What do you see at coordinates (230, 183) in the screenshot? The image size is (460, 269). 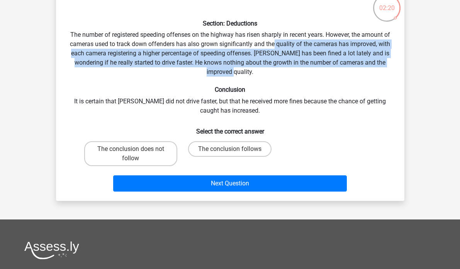 I see `button: Next Question` at bounding box center [230, 183].